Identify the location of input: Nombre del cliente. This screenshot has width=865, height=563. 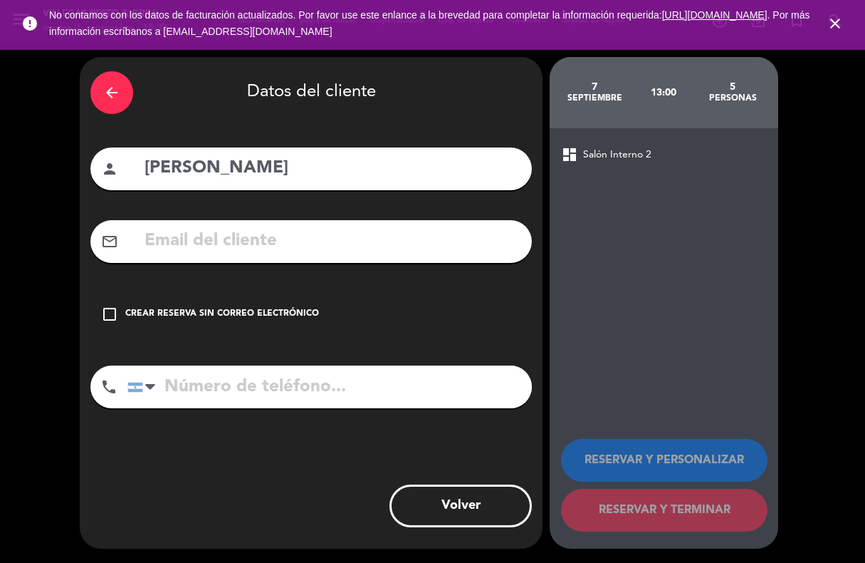
(332, 168).